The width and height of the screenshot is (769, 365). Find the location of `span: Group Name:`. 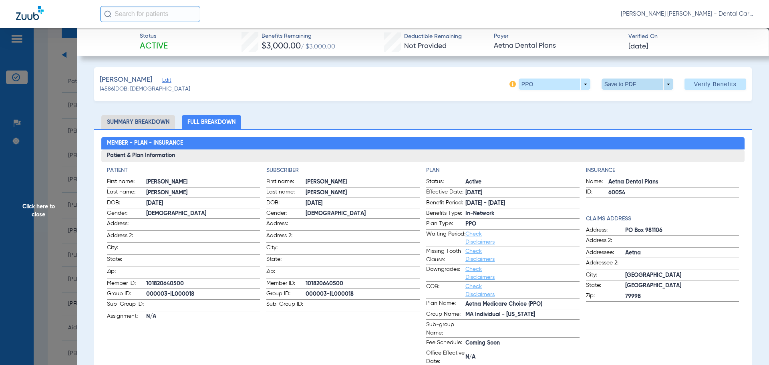

span: Group Name: is located at coordinates (446, 315).